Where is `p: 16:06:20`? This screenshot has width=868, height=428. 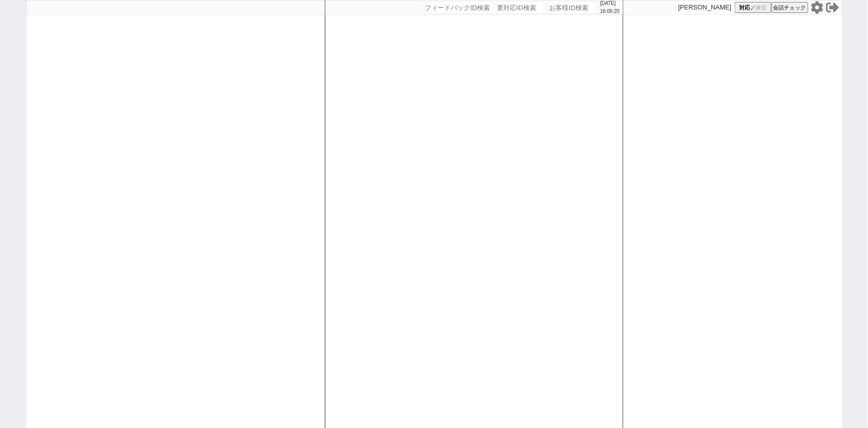
p: 16:06:20 is located at coordinates (610, 11).